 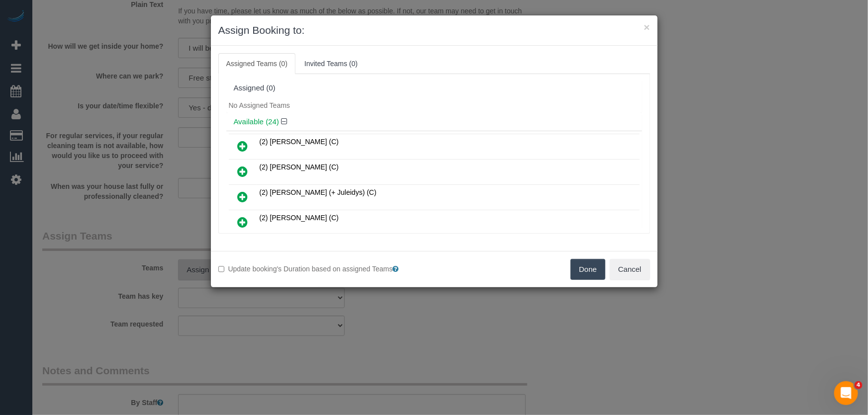 What do you see at coordinates (257, 64) in the screenshot?
I see `a: Assigned Teams (0)` at bounding box center [257, 64].